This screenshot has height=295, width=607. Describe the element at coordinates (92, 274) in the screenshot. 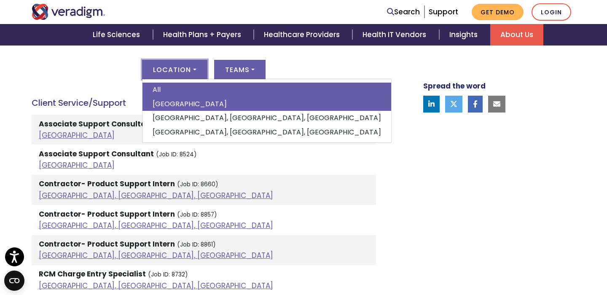

I see `strong: RCM Charge Entry Specialist` at that location.